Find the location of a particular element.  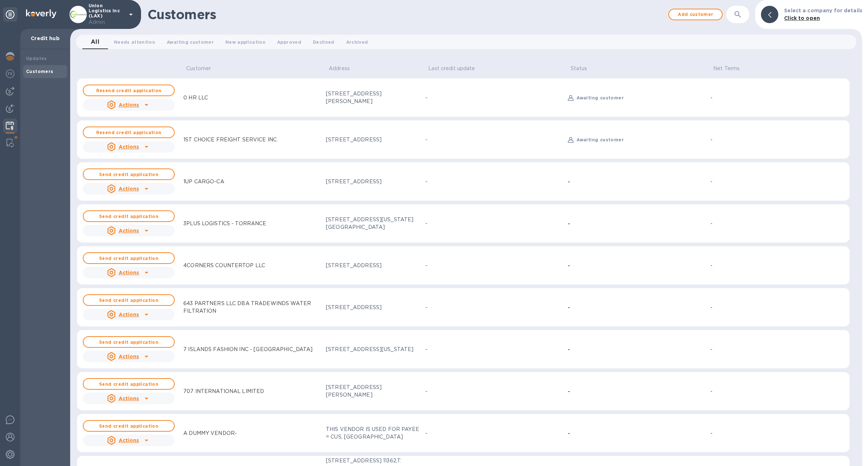

span: Add customer is located at coordinates (696, 15).